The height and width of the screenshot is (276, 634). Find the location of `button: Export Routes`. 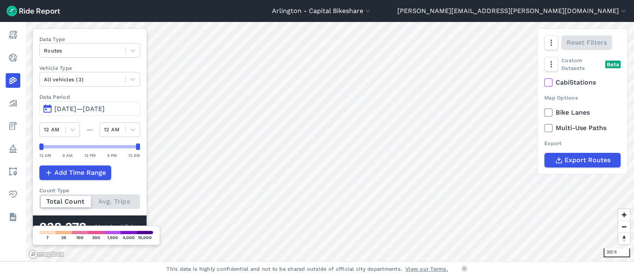

button: Export Routes is located at coordinates (582, 160).